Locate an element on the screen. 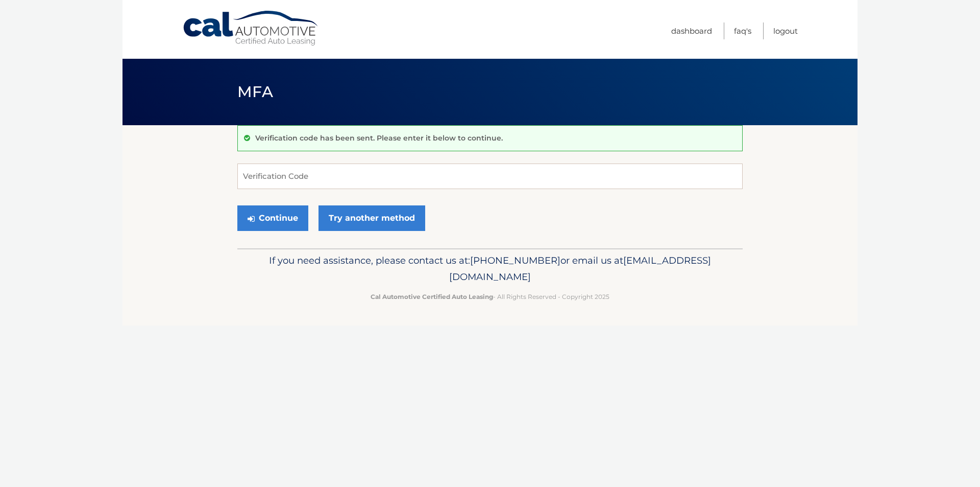  p: If you need assistance, please contact us at: or email us at is located at coordinates (490, 269).